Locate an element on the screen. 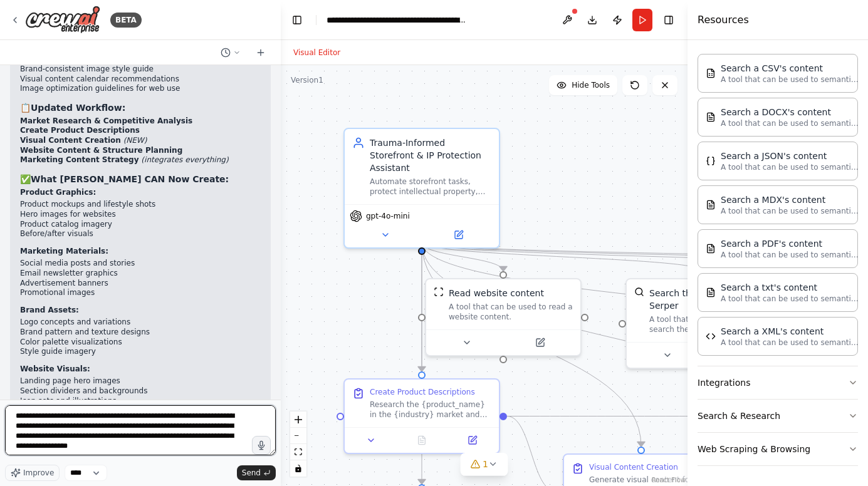 This screenshot has height=486, width=868. li: Color palette visualizations is located at coordinates (140, 343).